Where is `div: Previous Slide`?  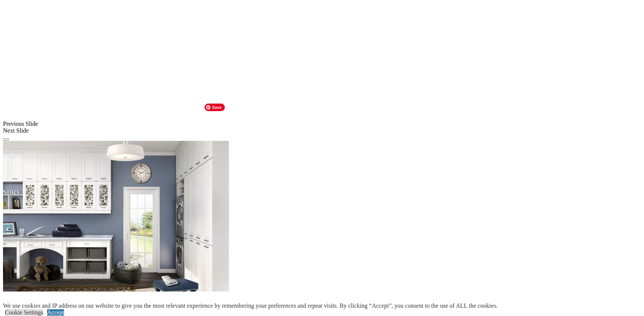
div: Previous Slide is located at coordinates (322, 124).